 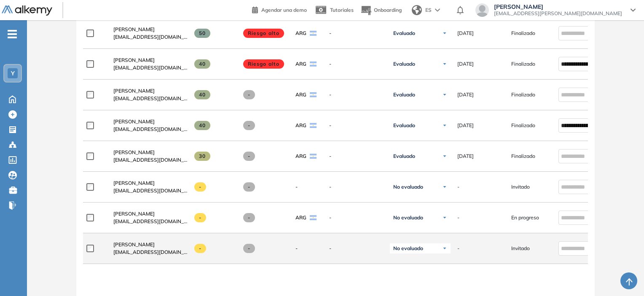 What do you see at coordinates (438, 10) in the screenshot?
I see `img: arrow` at bounding box center [438, 10].